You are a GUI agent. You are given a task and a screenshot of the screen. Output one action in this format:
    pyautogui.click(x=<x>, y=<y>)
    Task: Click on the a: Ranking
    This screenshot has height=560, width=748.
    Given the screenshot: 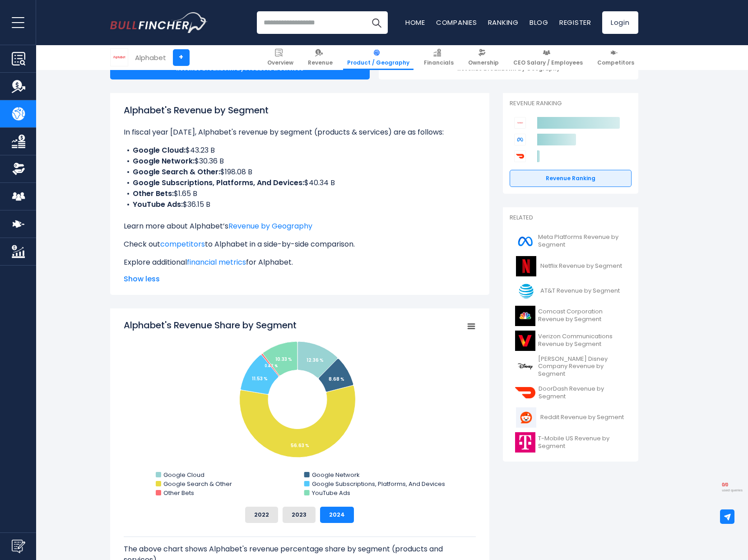 What is the action you would take?
    pyautogui.click(x=503, y=22)
    